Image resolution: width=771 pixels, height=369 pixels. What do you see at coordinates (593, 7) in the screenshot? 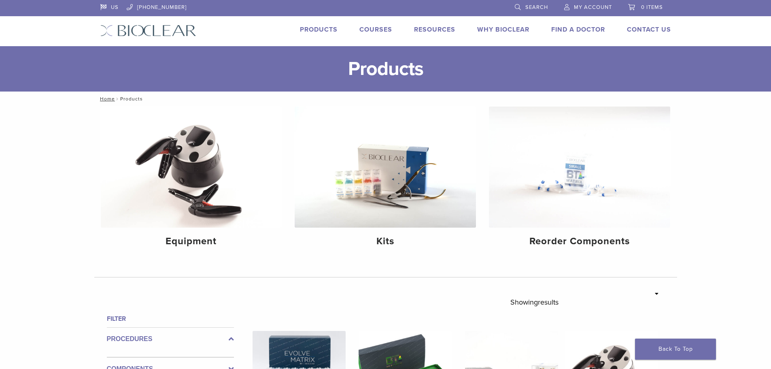
I see `span: My Account` at bounding box center [593, 7].